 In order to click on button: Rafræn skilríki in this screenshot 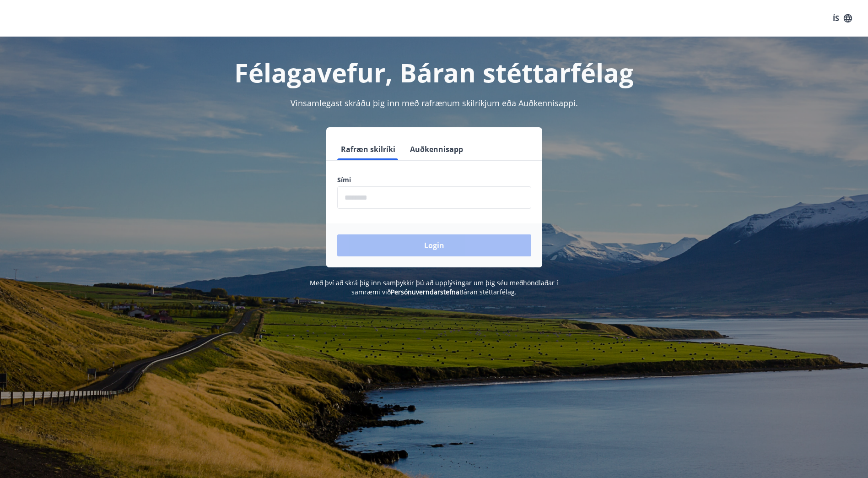, I will do `click(368, 149)`.